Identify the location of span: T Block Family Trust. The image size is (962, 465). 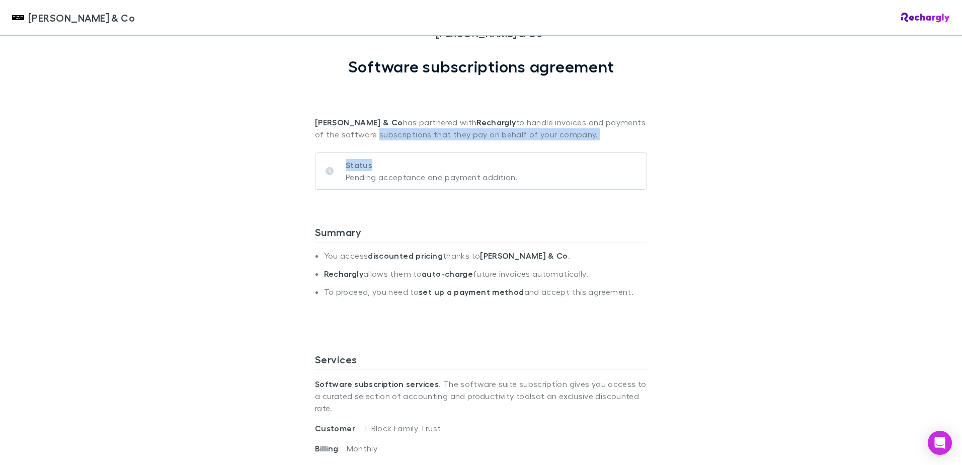
(402, 428).